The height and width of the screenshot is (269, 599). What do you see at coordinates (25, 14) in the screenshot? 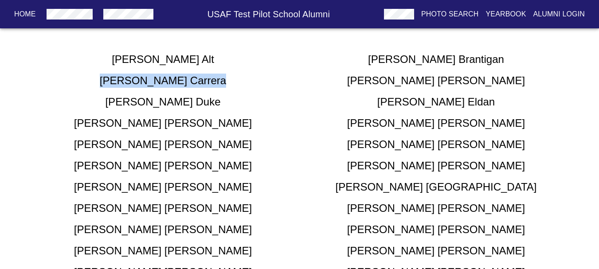
I see `a: Home` at bounding box center [25, 14].